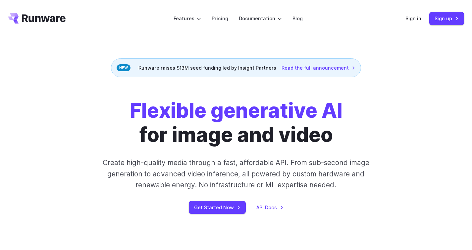 The image size is (472, 250). I want to click on div: Runware raises $13M seed funding led by Insight Partners, so click(236, 68).